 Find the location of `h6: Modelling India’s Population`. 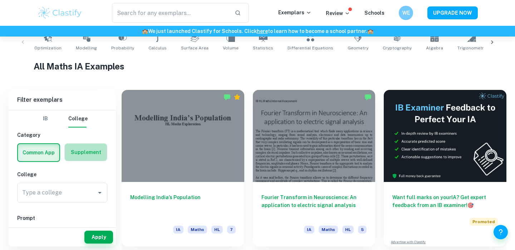

h6: Modelling India’s Population is located at coordinates (183, 205).